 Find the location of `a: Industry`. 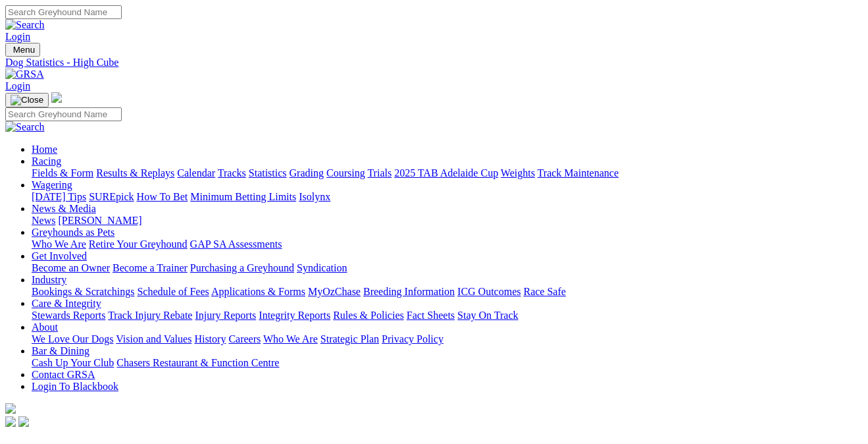

a: Industry is located at coordinates (49, 279).